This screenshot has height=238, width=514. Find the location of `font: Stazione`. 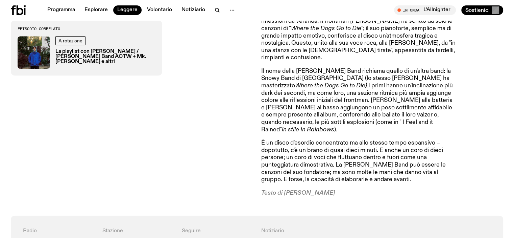

font: Stazione is located at coordinates (113, 231).